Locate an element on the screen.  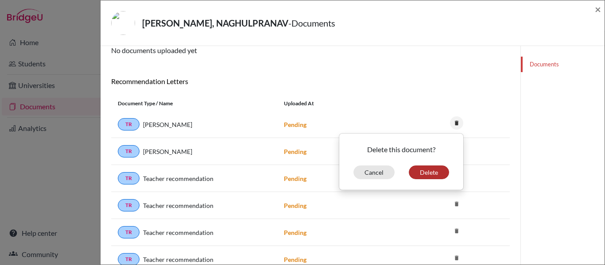
a: Documents is located at coordinates (563, 64).